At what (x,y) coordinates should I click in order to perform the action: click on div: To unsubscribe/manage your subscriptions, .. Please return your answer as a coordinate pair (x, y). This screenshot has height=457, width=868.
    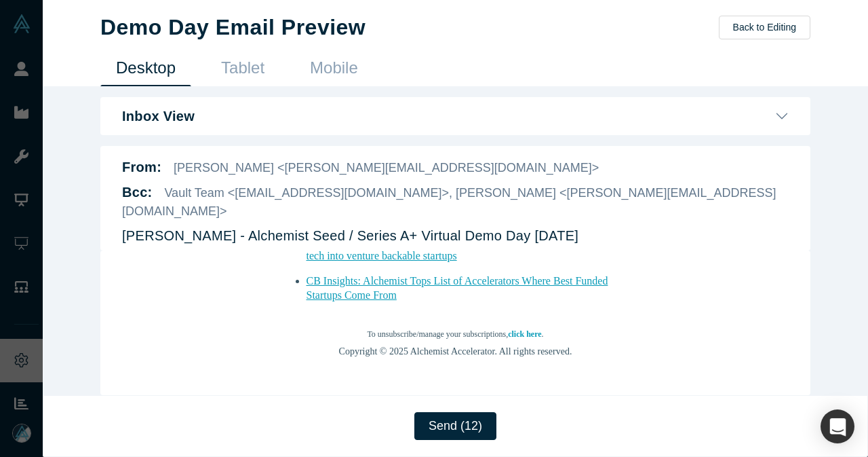
    Looking at the image, I should click on (333, 83).